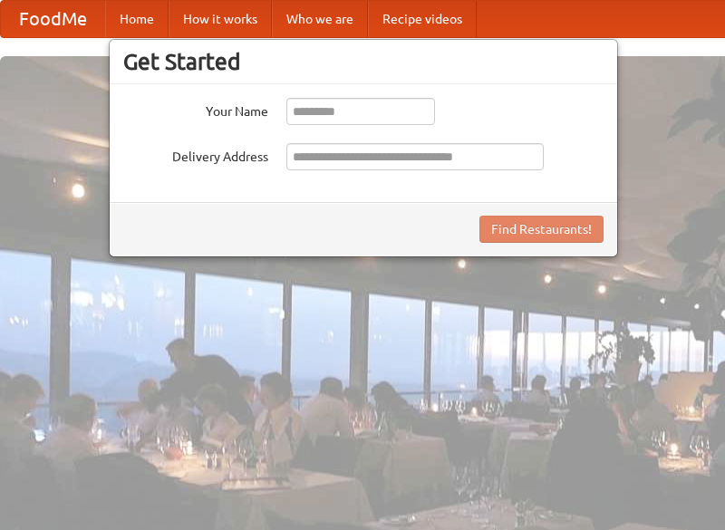 This screenshot has width=725, height=530. What do you see at coordinates (363, 62) in the screenshot?
I see `h3: Get Started` at bounding box center [363, 62].